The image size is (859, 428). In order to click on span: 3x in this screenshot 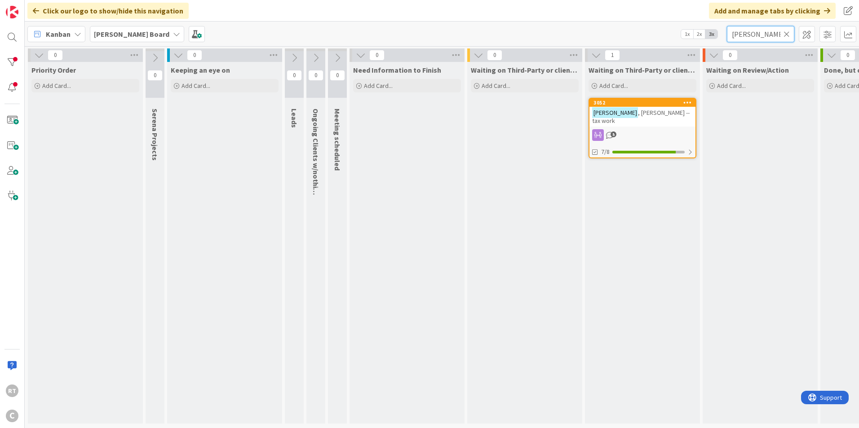, I will do `click(711, 34)`.